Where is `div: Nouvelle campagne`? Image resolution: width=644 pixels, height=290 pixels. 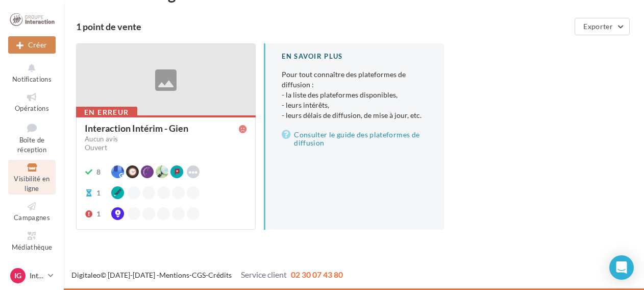 div: Nouvelle campagne is located at coordinates (31, 45).